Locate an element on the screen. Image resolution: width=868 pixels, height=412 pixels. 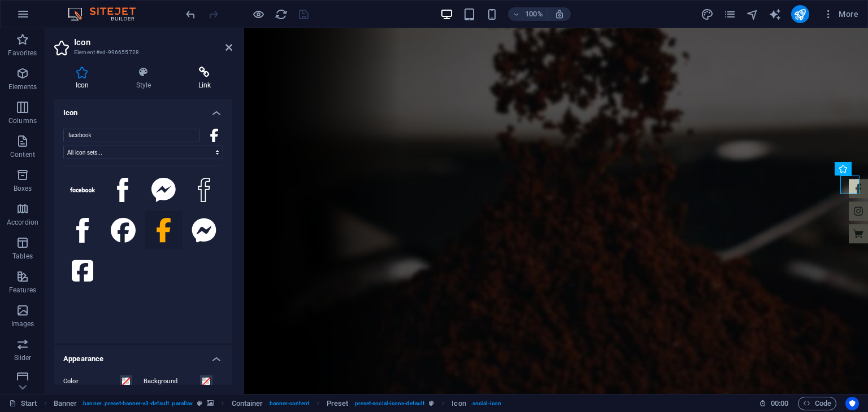
span: . preset-social-icons-default is located at coordinates (389, 404).